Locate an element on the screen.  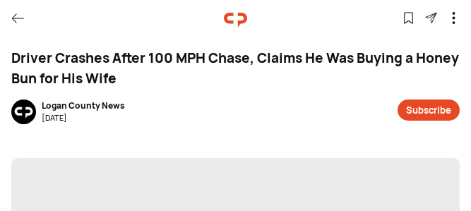
img: resizeImage is located at coordinates (23, 112).